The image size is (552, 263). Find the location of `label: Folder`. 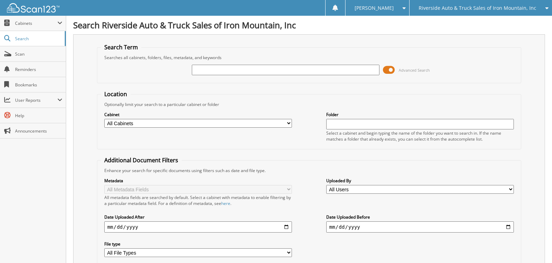

label: Folder is located at coordinates (420, 114).